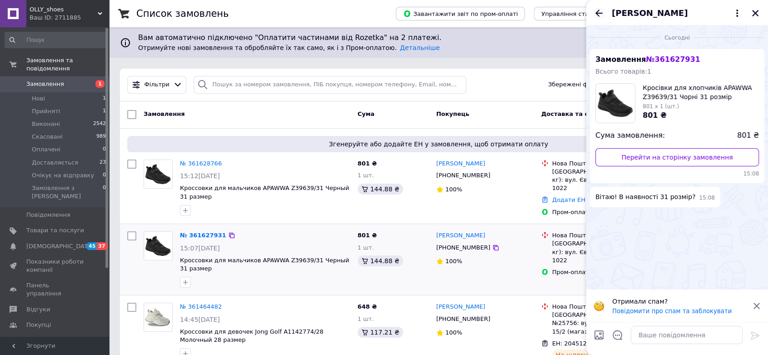 The height and width of the screenshot is (355, 768). I want to click on span: Фільтри, so click(157, 85).